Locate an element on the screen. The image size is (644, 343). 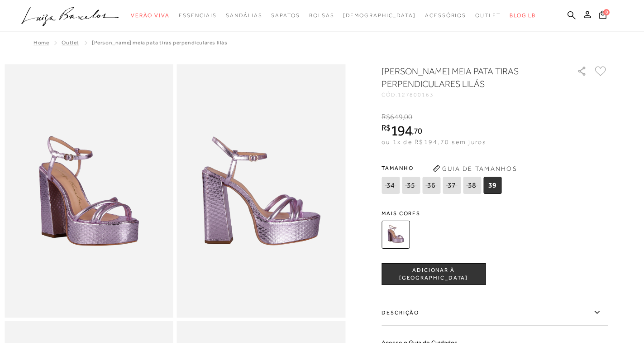
span: 34 is located at coordinates (390, 185).